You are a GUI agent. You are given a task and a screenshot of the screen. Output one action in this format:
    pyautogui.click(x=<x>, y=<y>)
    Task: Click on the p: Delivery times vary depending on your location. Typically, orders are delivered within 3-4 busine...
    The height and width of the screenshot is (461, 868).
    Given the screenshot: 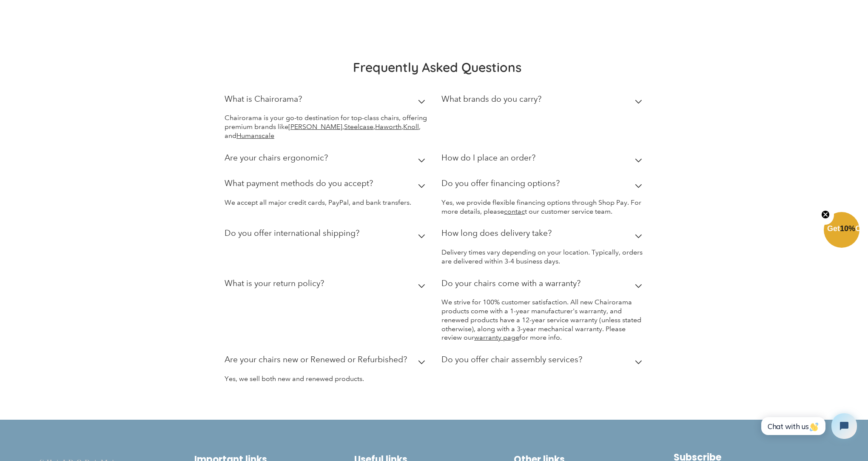 What is the action you would take?
    pyautogui.click(x=544, y=257)
    